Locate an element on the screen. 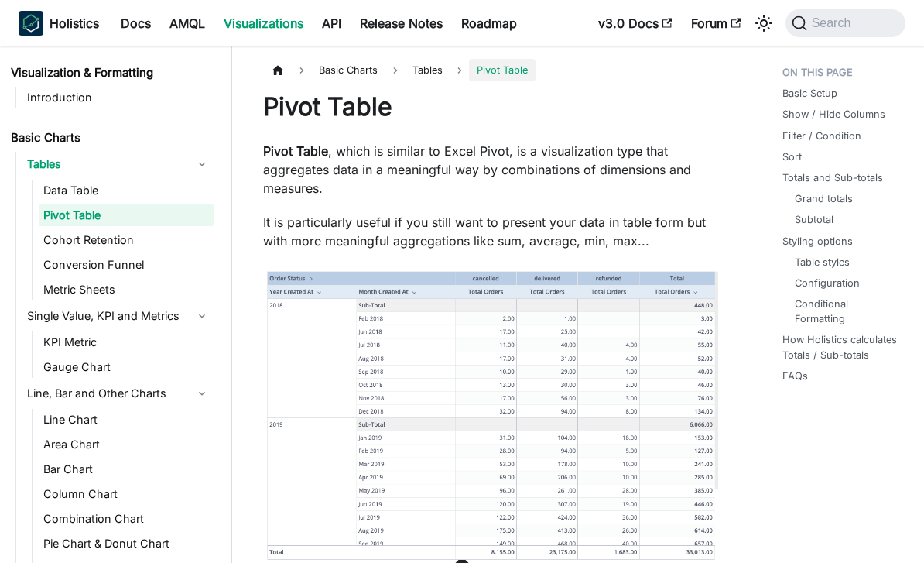 This screenshot has height=563, width=924. a: Subtotal is located at coordinates (814, 219).